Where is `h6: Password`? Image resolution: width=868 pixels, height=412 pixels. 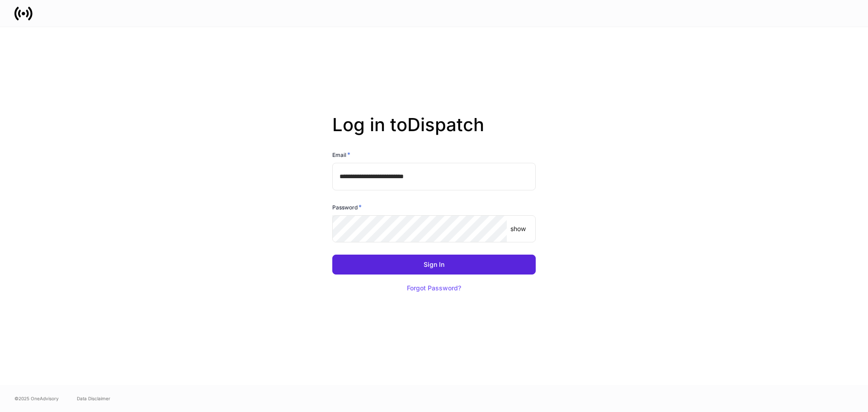 h6: Password is located at coordinates (347, 207).